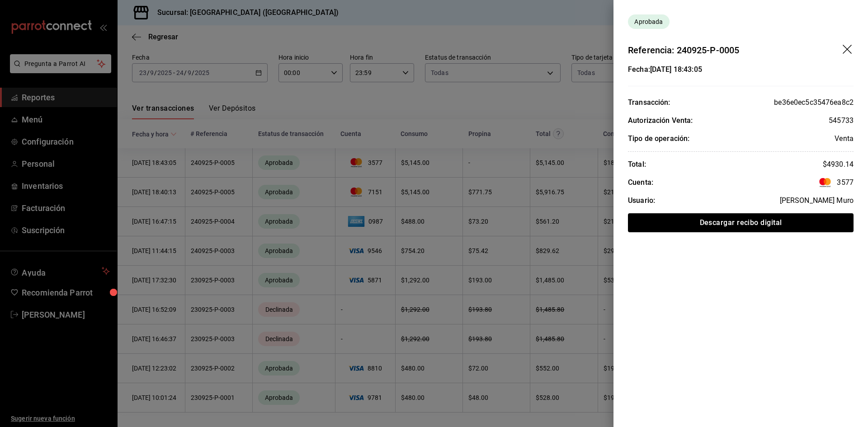 The height and width of the screenshot is (427, 868). I want to click on button: Descargar recibo digital, so click(741, 223).